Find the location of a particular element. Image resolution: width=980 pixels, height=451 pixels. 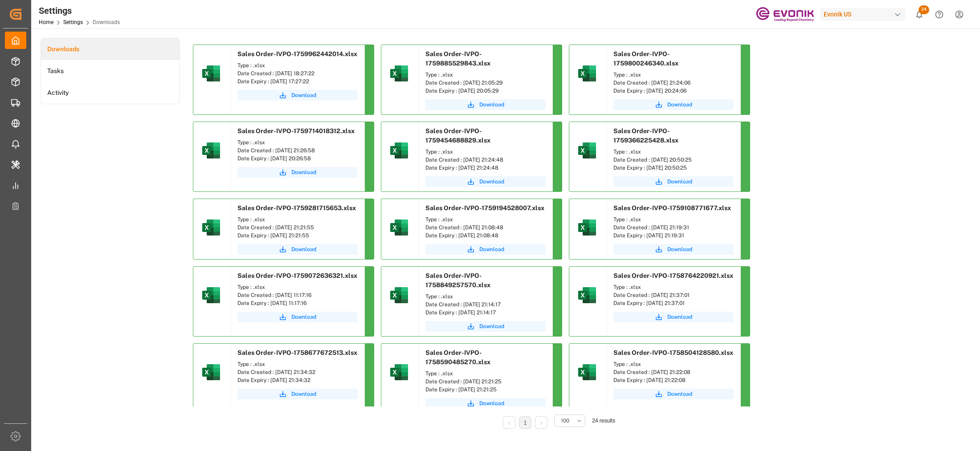

span: Sales Order-IVPO-1758504128580.xlsx is located at coordinates (673, 353).